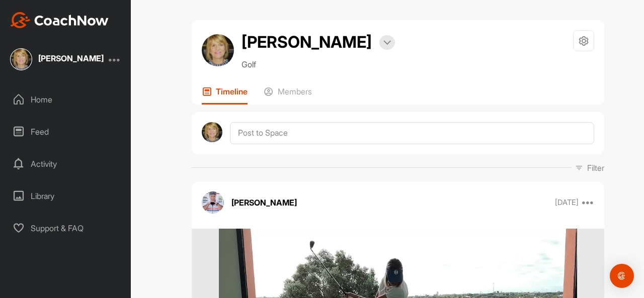  What do you see at coordinates (21, 59) in the screenshot?
I see `img: square_4261c2582d04ccb31d657cdb9e2d0a30.jpg` at bounding box center [21, 59].